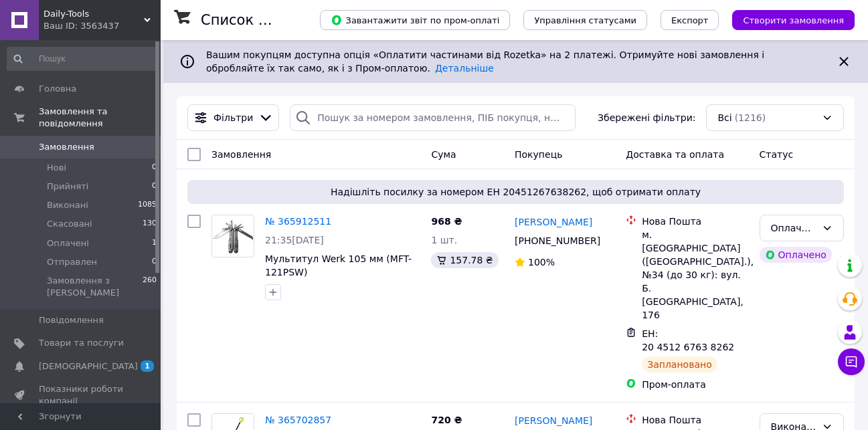 The width and height of the screenshot is (868, 430). Describe the element at coordinates (69, 224) in the screenshot. I see `span: Скасовані` at that location.